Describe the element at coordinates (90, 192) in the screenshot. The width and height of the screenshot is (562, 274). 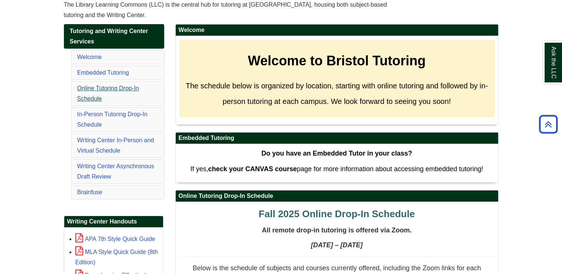
I see `a: Brainfuse` at that location.